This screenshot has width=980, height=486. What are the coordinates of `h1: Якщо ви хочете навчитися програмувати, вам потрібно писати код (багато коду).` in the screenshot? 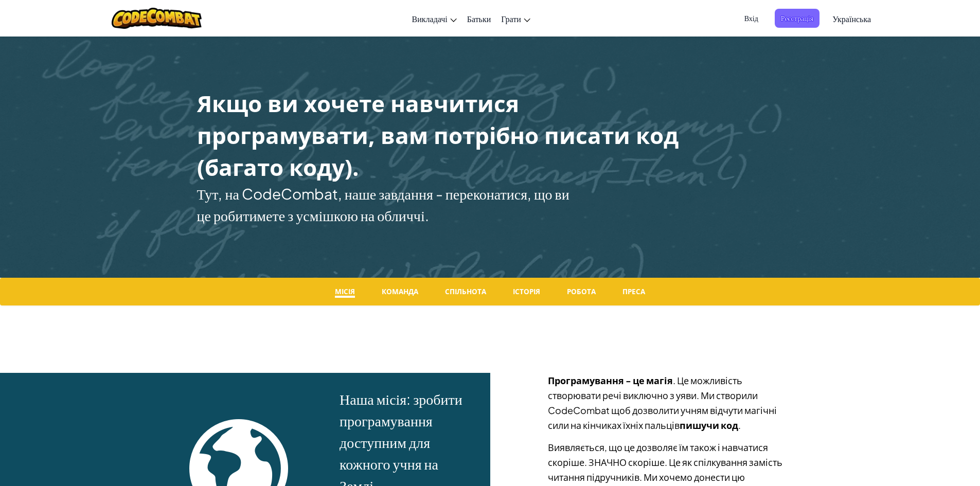 It's located at (440, 135).